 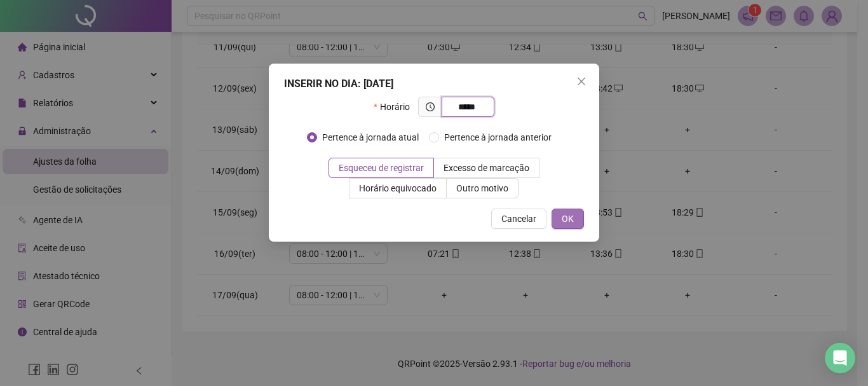 What do you see at coordinates (398, 189) in the screenshot?
I see `span: Horário equivocado` at bounding box center [398, 189].